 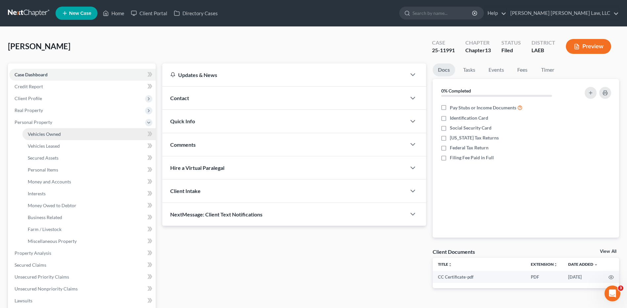 I want to click on div: Client Documents, so click(x=453, y=251).